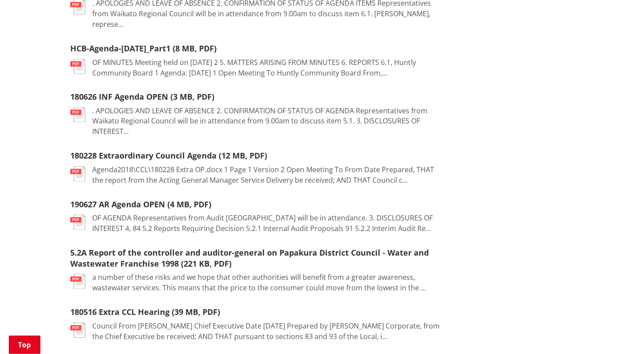  I want to click on a: 180228 Extraordinary Council Agenda (12 MB, PDF), so click(169, 156).